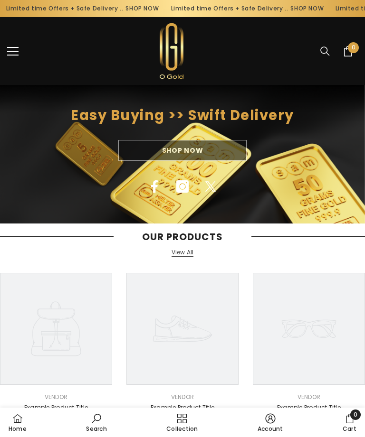 Image resolution: width=365 pixels, height=437 pixels. Describe the element at coordinates (270, 423) in the screenshot. I see `a: Account` at that location.